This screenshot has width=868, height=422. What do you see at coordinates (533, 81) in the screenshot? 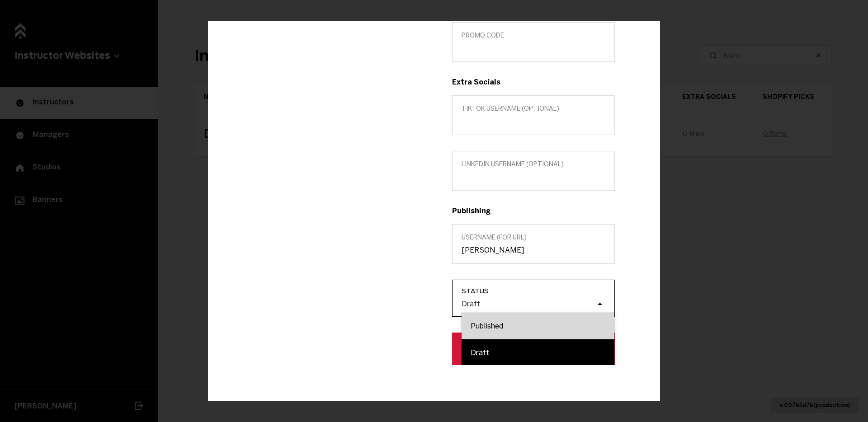
I see `h3: Extra Socials` at bounding box center [533, 81].